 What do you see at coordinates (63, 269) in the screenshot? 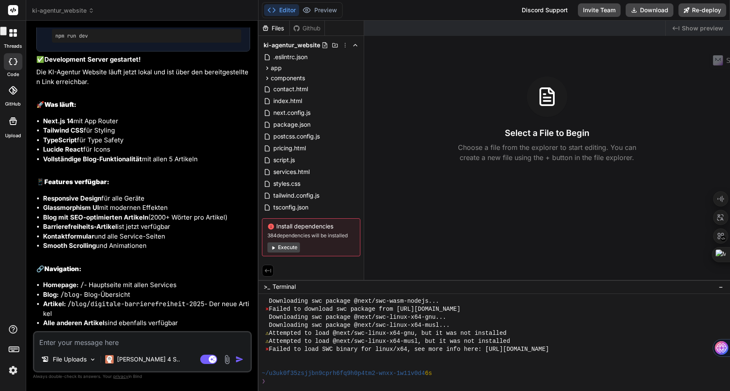
I see `strong: Navigation:` at bounding box center [63, 269].